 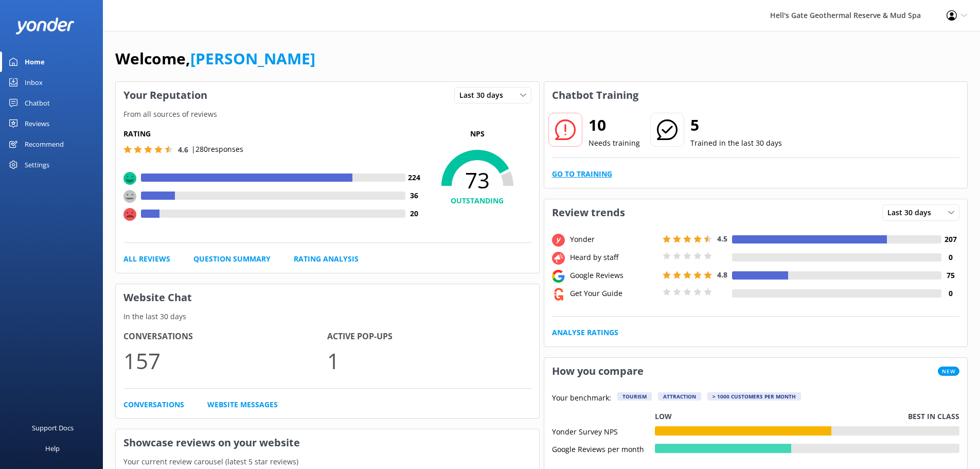 I want to click on span: New, so click(x=948, y=371).